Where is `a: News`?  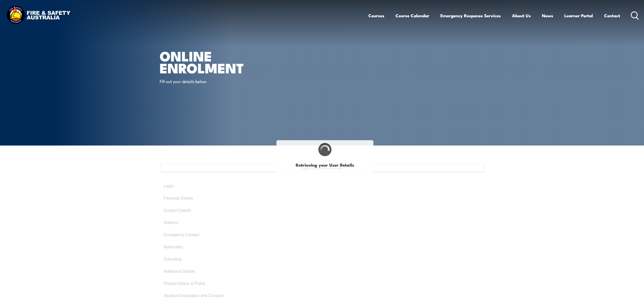
a: News is located at coordinates (548, 16).